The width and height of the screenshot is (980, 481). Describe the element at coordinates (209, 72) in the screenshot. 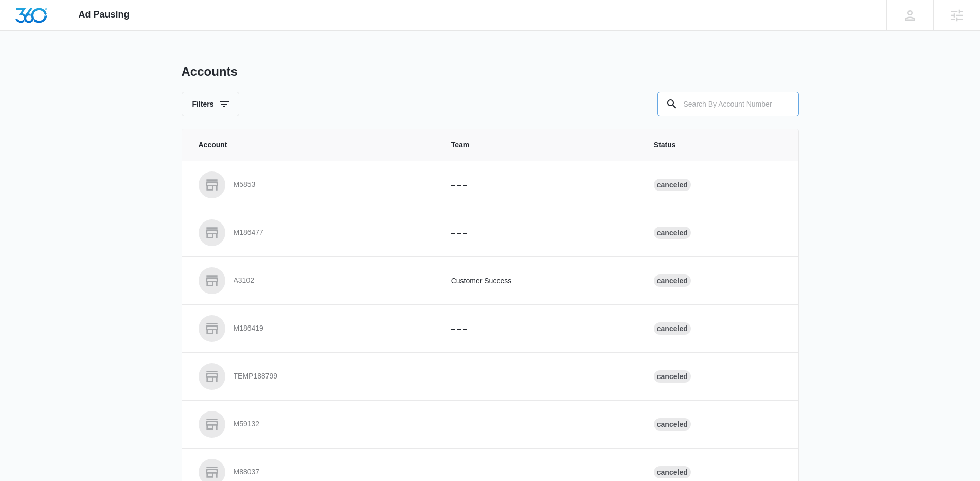

I see `h1: Accounts` at that location.